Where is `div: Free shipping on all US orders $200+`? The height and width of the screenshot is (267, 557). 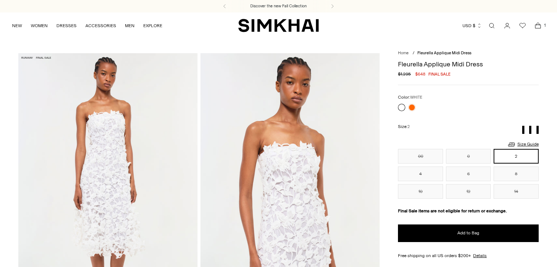
div: Free shipping on all US orders $200+ is located at coordinates (468, 255).